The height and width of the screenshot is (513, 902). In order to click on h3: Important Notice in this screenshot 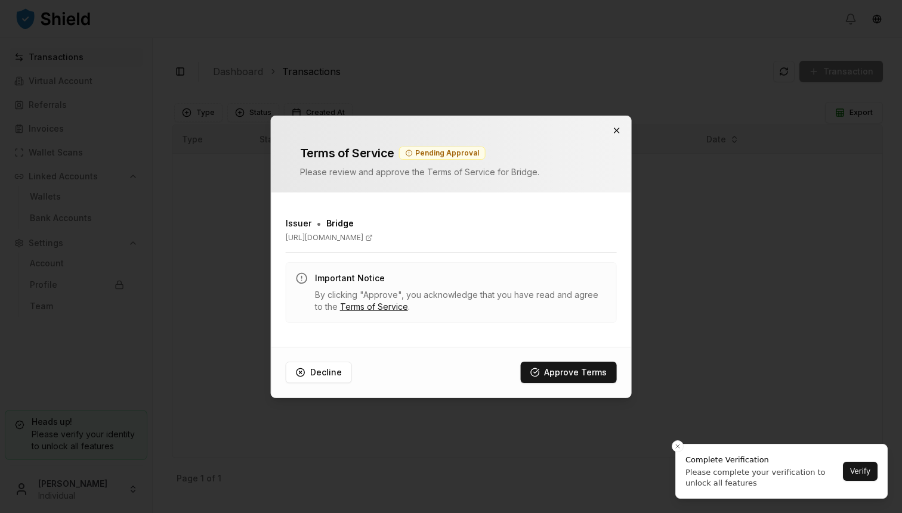, I will do `click(460, 278)`.